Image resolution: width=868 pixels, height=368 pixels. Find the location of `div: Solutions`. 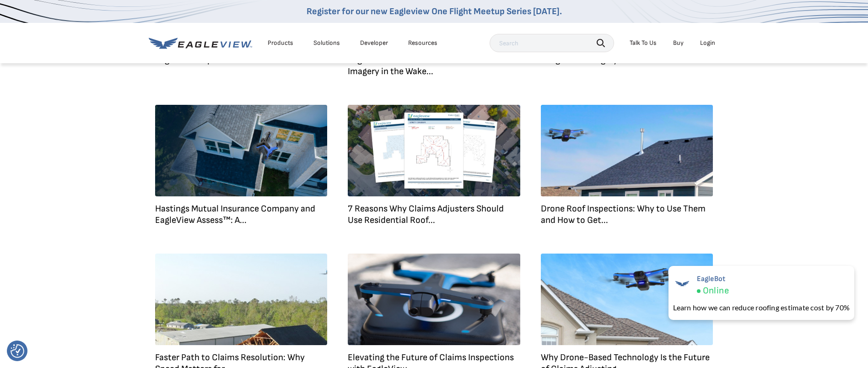

div: Solutions is located at coordinates (327, 43).